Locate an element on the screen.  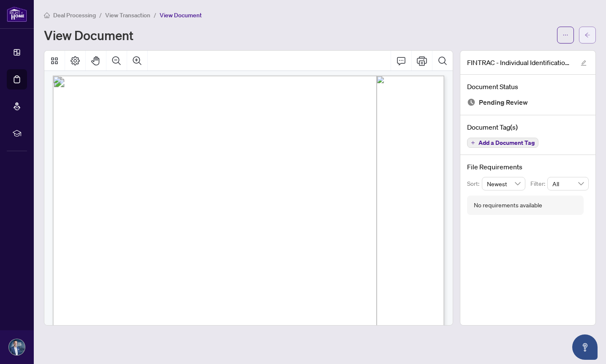
span: View Transaction is located at coordinates (127, 15).